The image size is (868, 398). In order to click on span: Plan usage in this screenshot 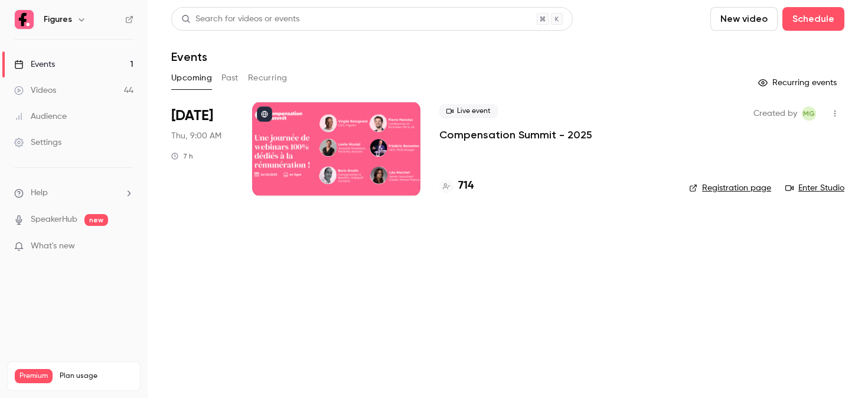, I will do `click(96, 376)`.